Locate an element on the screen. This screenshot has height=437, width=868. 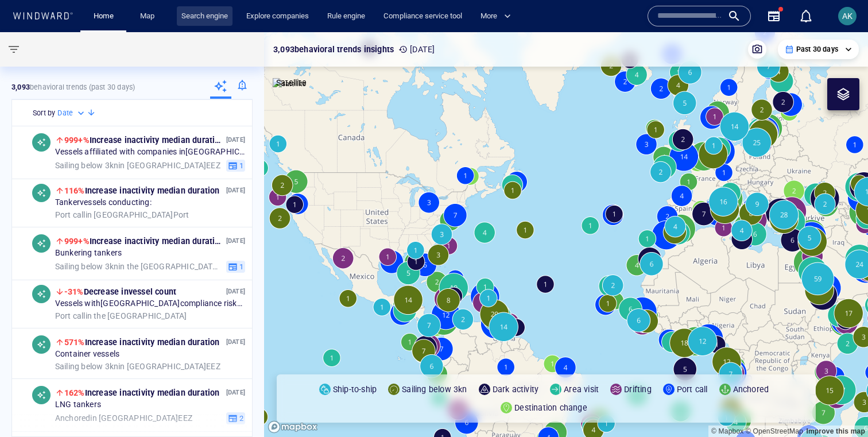
img: satellite is located at coordinates (289, 84).